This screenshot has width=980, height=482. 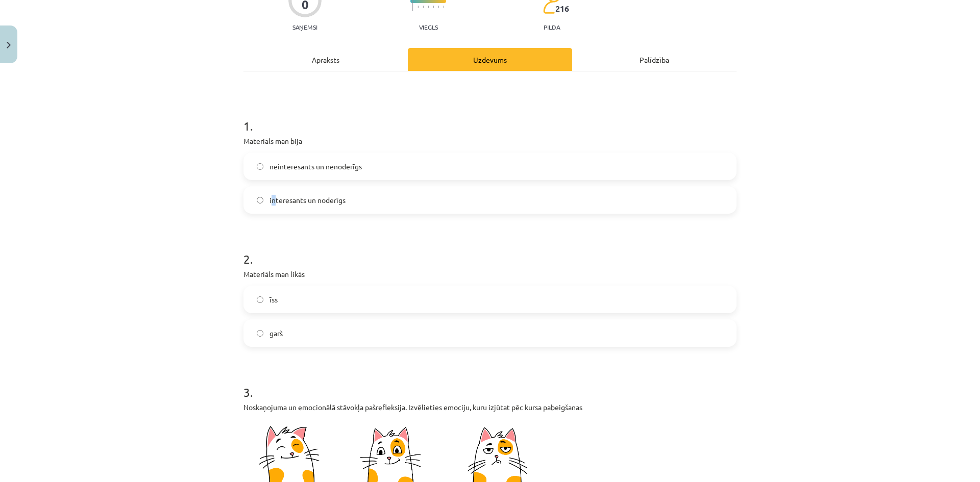 I want to click on p: Saņemsi, so click(x=305, y=27).